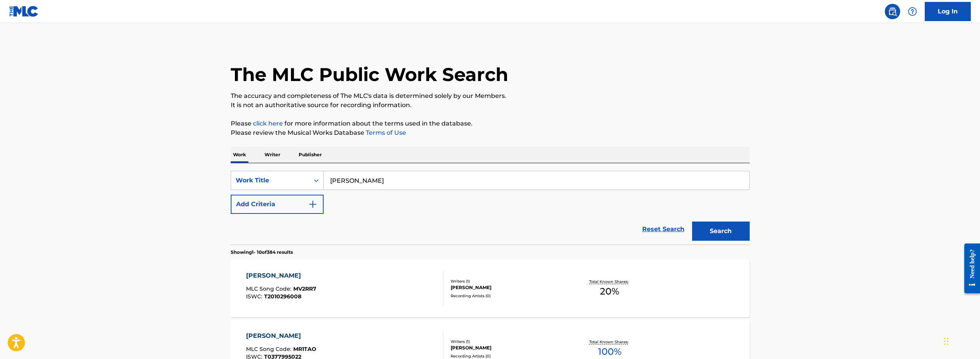 This screenshot has height=359, width=980. What do you see at coordinates (912, 11) in the screenshot?
I see `img: help` at bounding box center [912, 11].